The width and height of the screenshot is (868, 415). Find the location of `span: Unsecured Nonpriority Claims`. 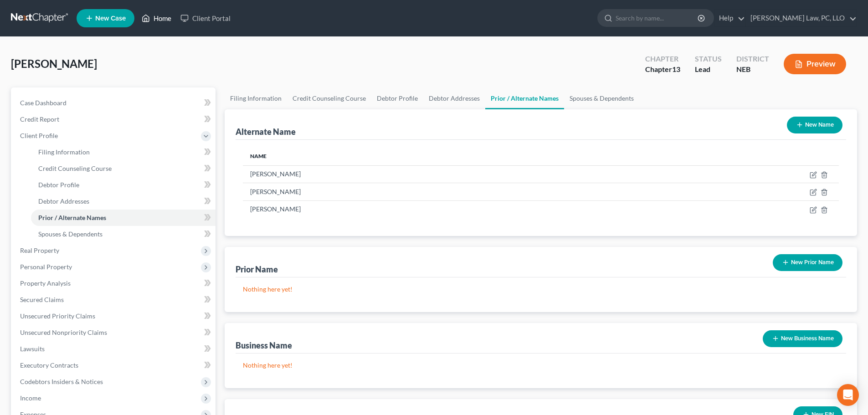

span: Unsecured Nonpriority Claims is located at coordinates (63, 332).